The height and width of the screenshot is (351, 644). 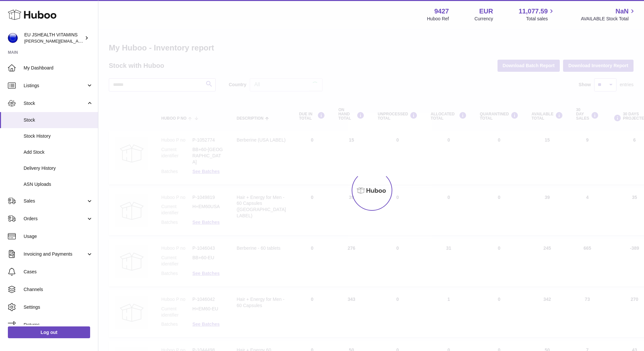 What do you see at coordinates (54, 38) in the screenshot?
I see `div: EU JSHEALTH VITAMINS` at bounding box center [54, 38].